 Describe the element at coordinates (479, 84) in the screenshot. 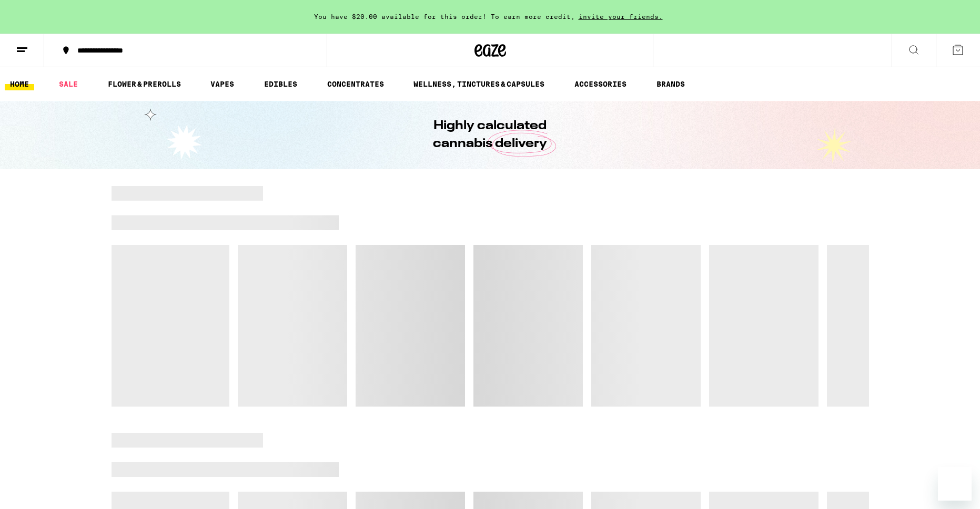

I see `a: WELLNESS, TINCTURES & CAPSULES` at that location.